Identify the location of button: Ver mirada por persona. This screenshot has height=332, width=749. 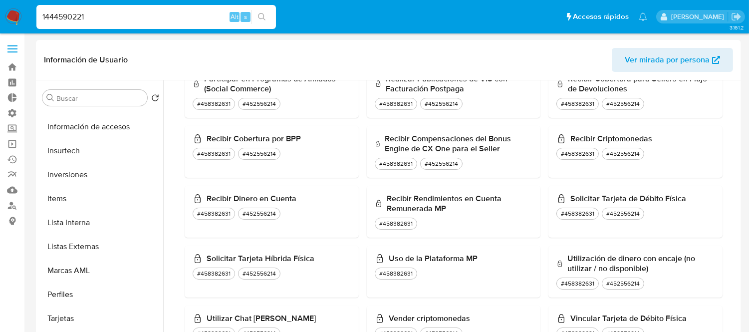
(672, 60).